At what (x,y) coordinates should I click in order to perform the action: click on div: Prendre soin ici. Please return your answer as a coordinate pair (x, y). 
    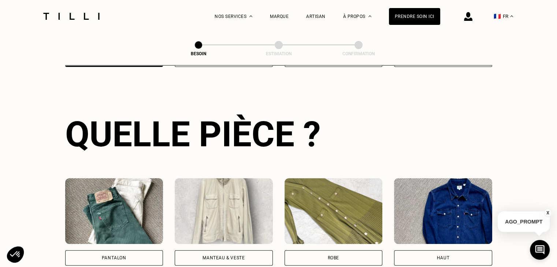
    Looking at the image, I should click on (414, 16).